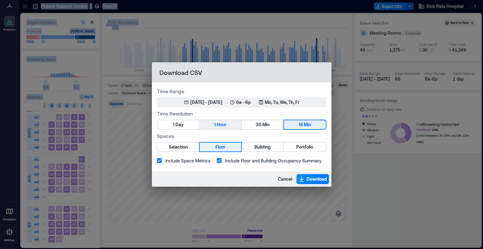  What do you see at coordinates (178, 125) in the screenshot?
I see `button: 1 Day` at bounding box center [178, 125].